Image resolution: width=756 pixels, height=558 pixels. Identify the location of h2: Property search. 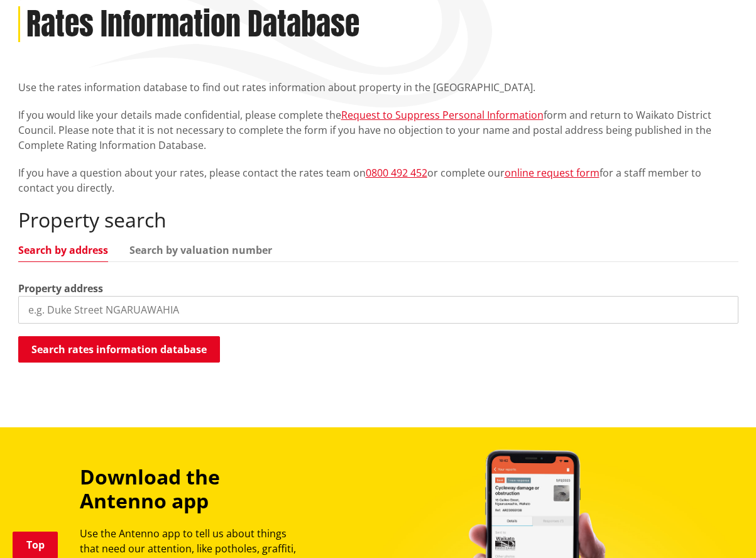
(378, 220).